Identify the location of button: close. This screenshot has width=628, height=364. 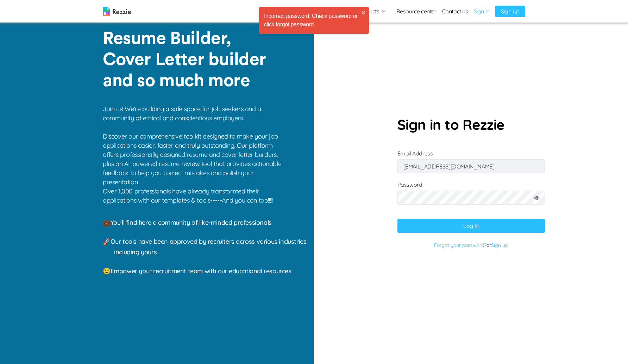
(364, 12).